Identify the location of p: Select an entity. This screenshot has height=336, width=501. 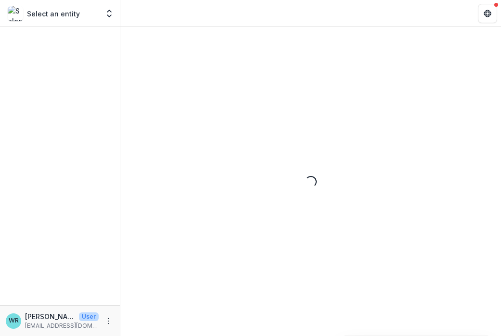
(53, 13).